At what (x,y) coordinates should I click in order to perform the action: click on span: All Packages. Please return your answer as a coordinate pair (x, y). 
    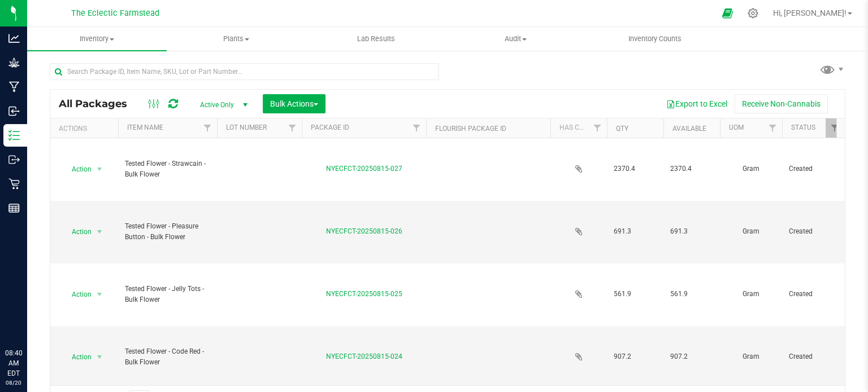
    Looking at the image, I should click on (99, 104).